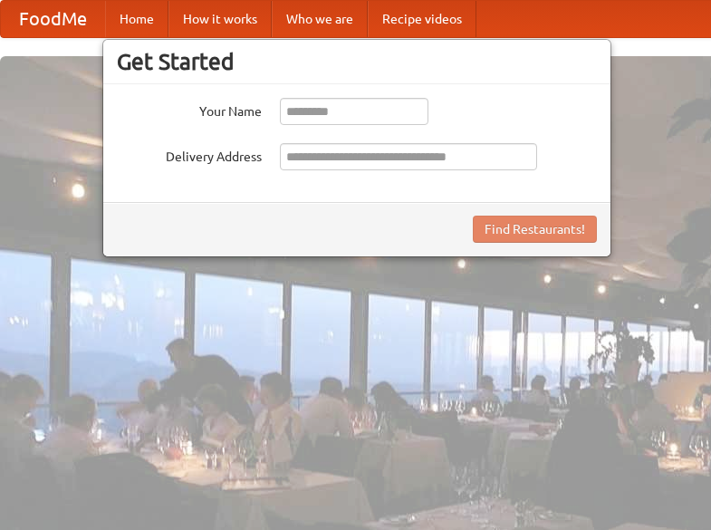  Describe the element at coordinates (357, 62) in the screenshot. I see `h3: Get Started` at that location.